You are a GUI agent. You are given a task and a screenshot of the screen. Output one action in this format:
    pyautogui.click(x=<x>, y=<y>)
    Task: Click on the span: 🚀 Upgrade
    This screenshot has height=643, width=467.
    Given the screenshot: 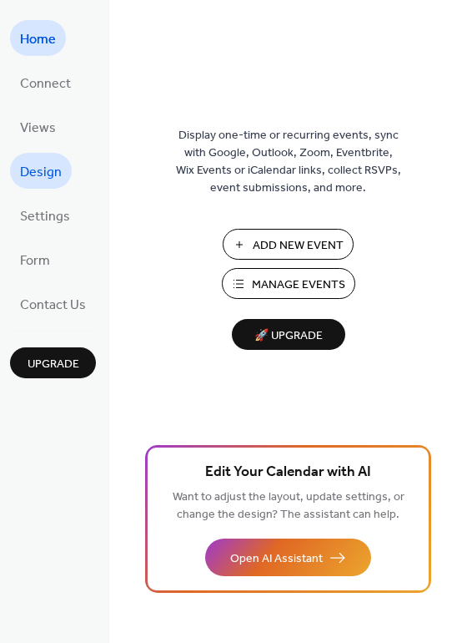 What is the action you would take?
    pyautogui.click(x=289, y=336)
    